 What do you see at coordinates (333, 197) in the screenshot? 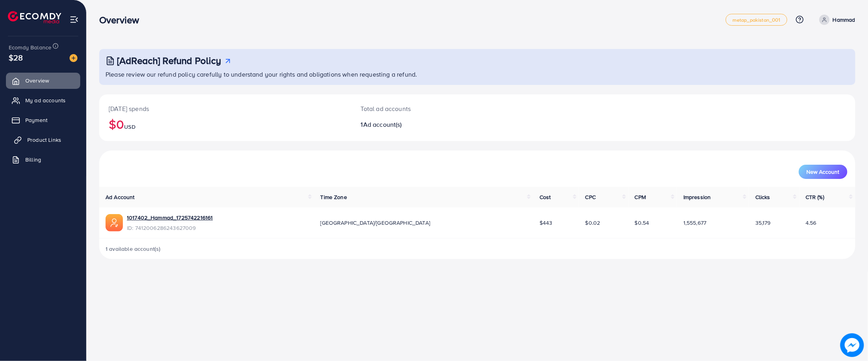
I see `span: Time Zone` at bounding box center [333, 197].